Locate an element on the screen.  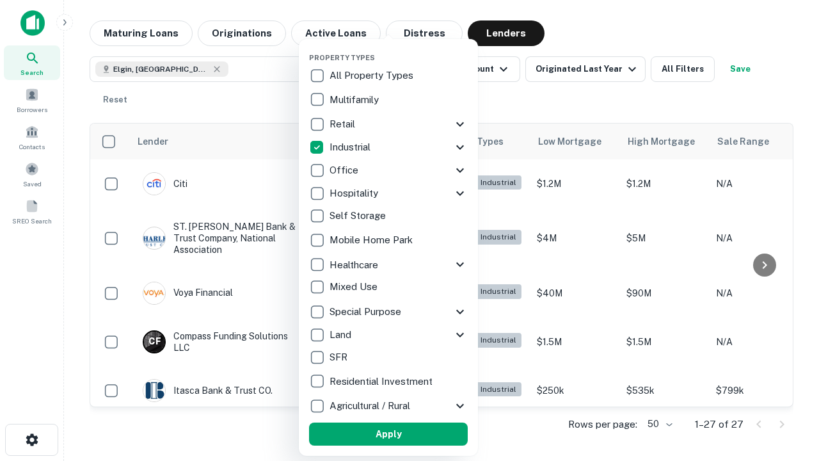
p: Land is located at coordinates (342, 335).